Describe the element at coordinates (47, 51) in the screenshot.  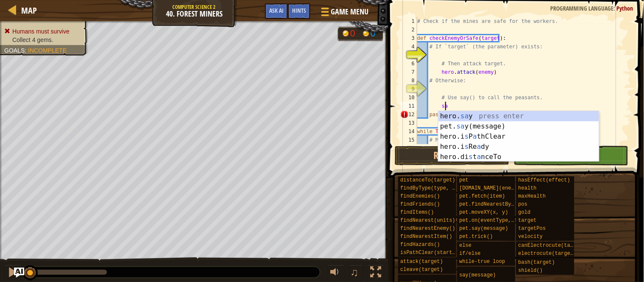
I see `span: Incomplete` at that location.